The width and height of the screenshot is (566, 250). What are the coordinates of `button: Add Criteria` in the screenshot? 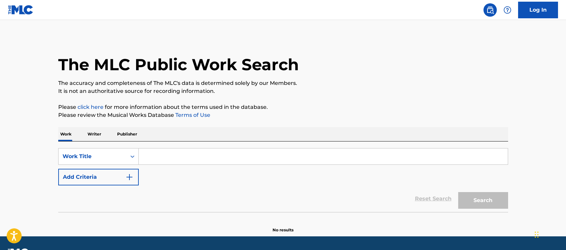 It's located at (98, 177).